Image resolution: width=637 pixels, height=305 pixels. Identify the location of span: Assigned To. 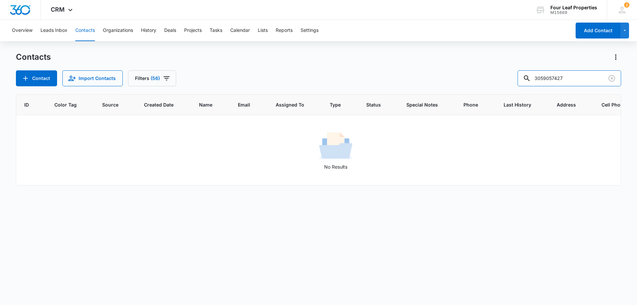
(290, 105).